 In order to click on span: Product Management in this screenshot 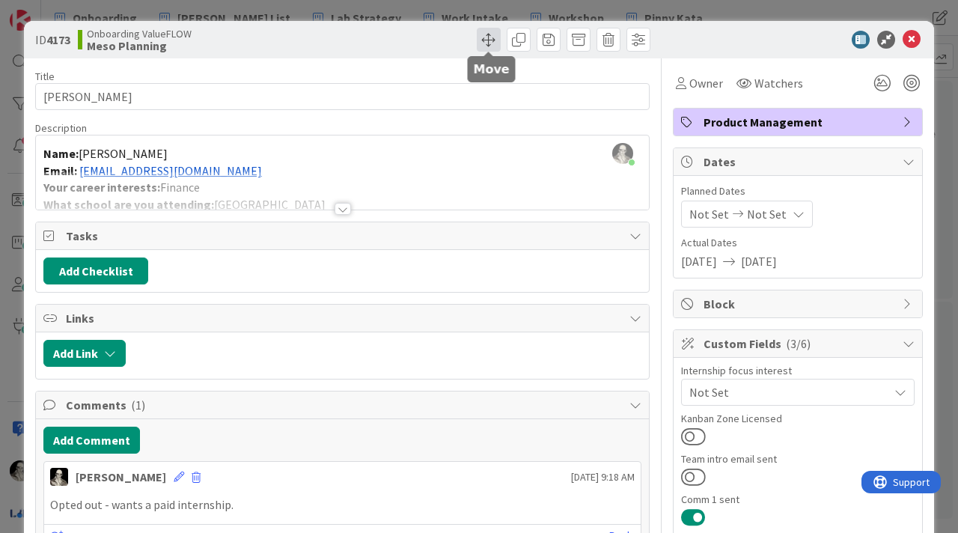, I will do `click(799, 122)`.